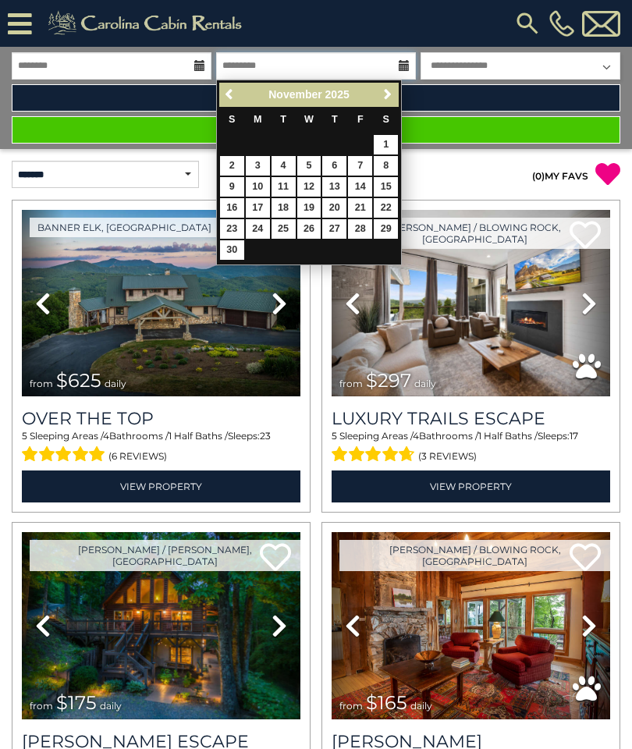  What do you see at coordinates (232, 250) in the screenshot?
I see `a: 30` at bounding box center [232, 250].